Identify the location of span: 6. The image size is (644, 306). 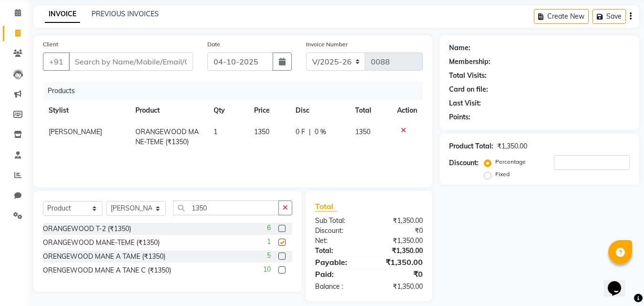
(269, 228).